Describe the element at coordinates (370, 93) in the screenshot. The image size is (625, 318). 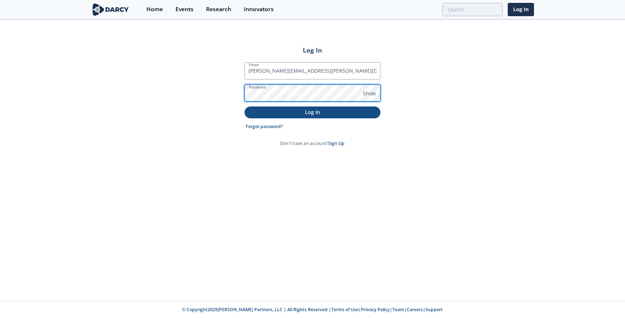
I see `span: Show` at that location.